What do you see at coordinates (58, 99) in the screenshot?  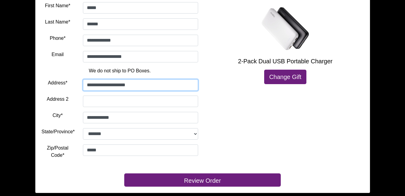 I see `label: Address 2` at bounding box center [58, 99].